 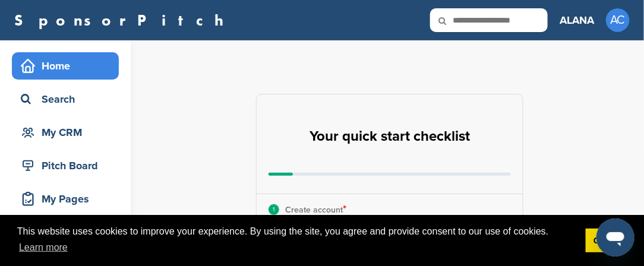 What do you see at coordinates (296, 240) in the screenshot?
I see `span: This website uses cookies to improve your experience. By using the site, you agree and provide co...` at bounding box center [296, 240].